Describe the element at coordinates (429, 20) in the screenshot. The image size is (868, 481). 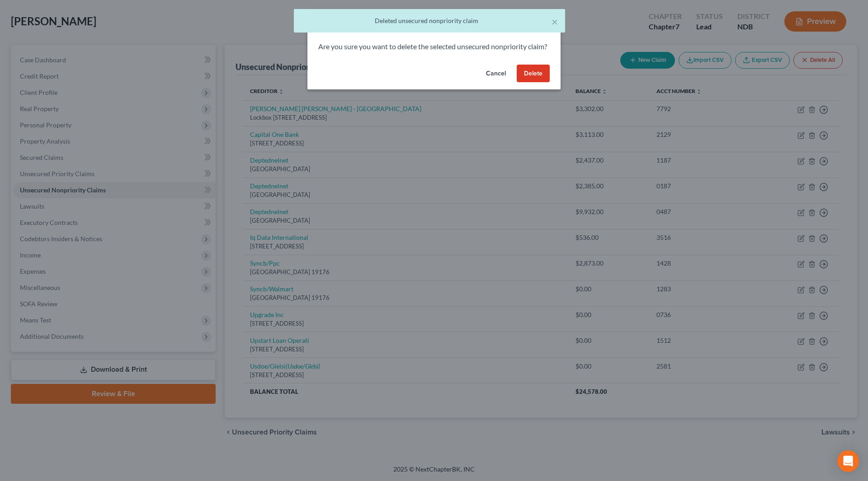
I see `div: Deleted unsecured nonpriority claim` at that location.